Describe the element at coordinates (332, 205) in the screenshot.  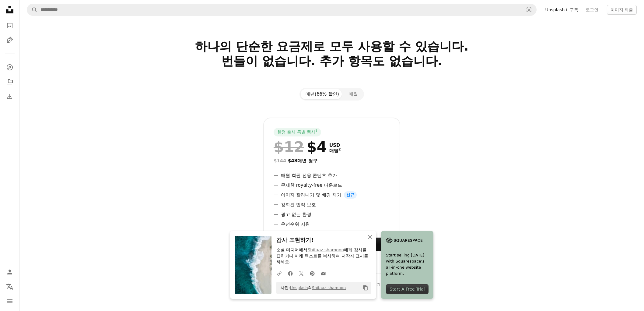
I see `li: 강화된 법적 보호` at that location.